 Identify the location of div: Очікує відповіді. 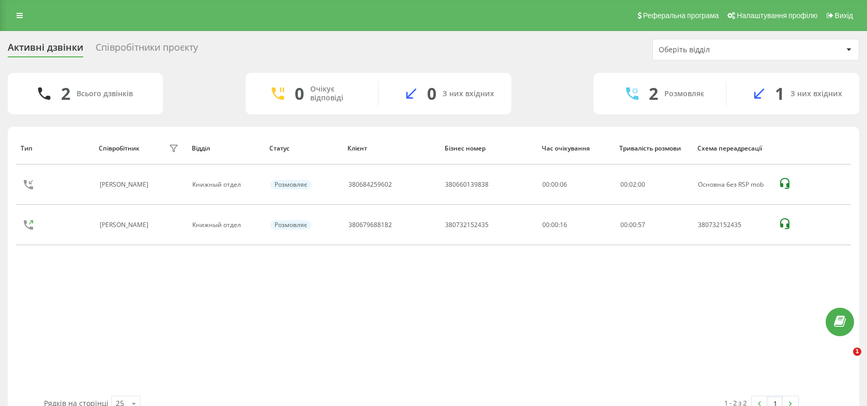
(336, 94).